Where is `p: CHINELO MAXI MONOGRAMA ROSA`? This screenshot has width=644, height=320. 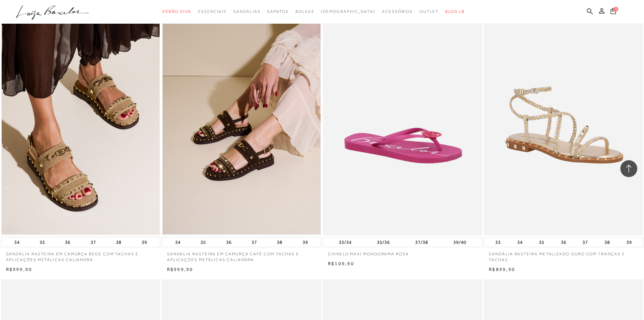 p: CHINELO MAXI MONOGRAMA ROSA is located at coordinates (402, 252).